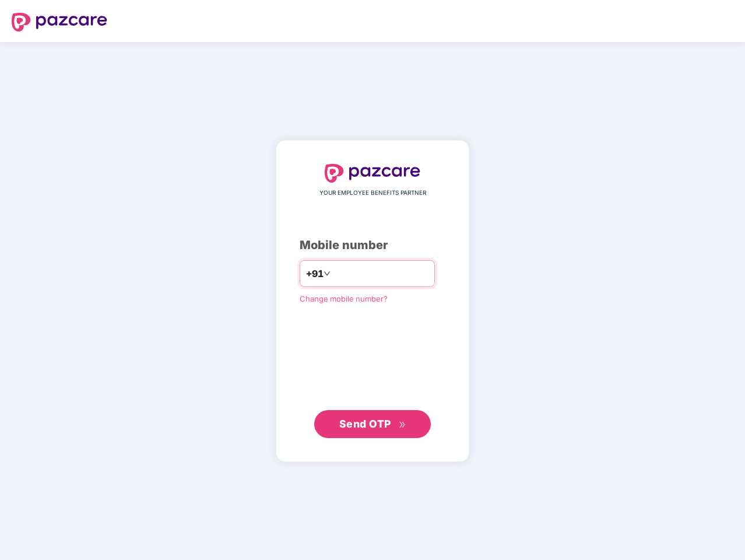 The height and width of the screenshot is (560, 745). Describe the element at coordinates (365, 423) in the screenshot. I see `span: Send OTP` at that location.